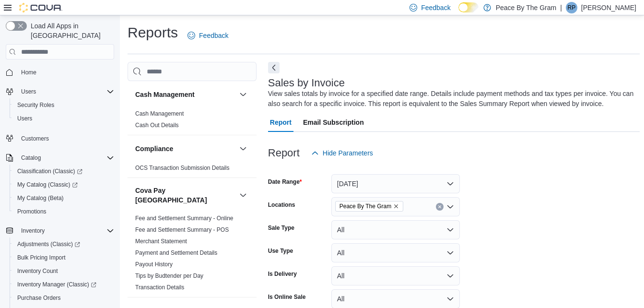 This screenshot has height=308, width=644. I want to click on span: Transaction Details, so click(160, 287).